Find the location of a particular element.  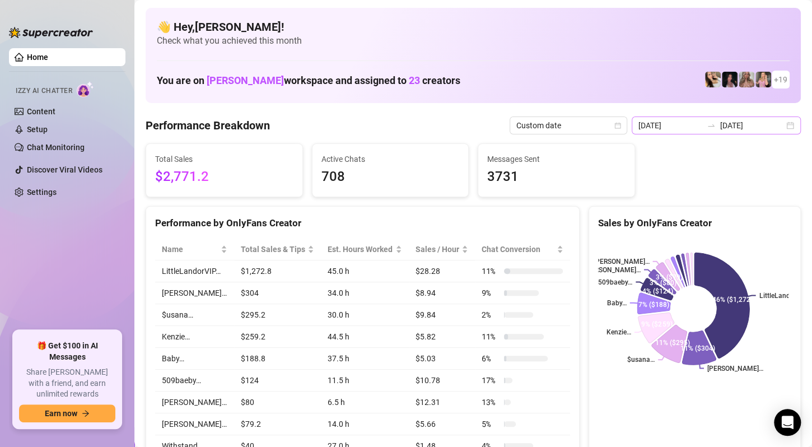

td: $1,272.8 is located at coordinates (278, 271).